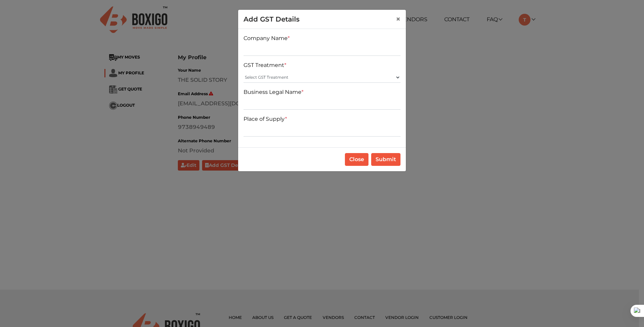 This screenshot has width=644, height=327. Describe the element at coordinates (267, 39) in the screenshot. I see `label: Company Name` at that location.